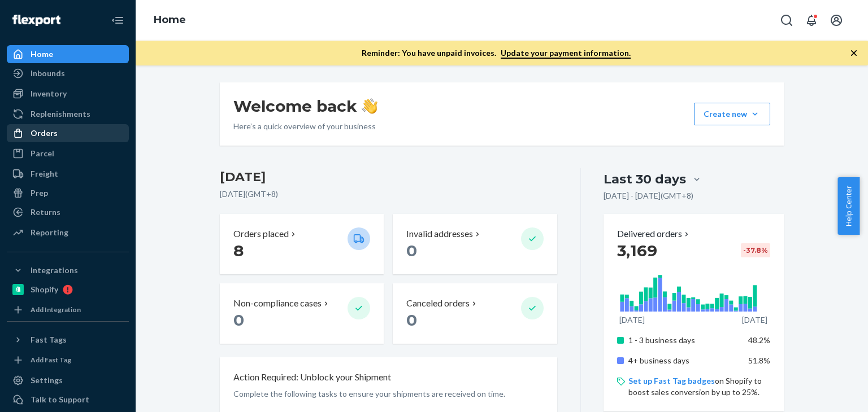 This screenshot has height=412, width=868. Describe the element at coordinates (44, 290) in the screenshot. I see `div: Shopify` at that location.